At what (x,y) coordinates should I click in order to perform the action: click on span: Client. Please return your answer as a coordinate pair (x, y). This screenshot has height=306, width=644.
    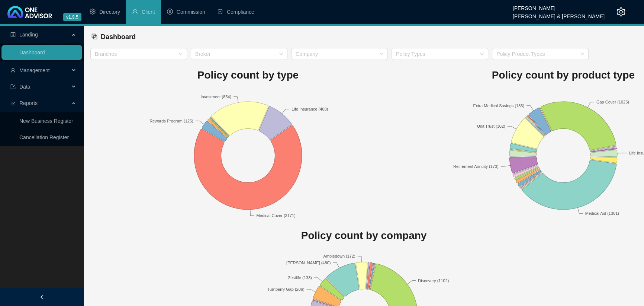
    Looking at the image, I should click on (148, 12).